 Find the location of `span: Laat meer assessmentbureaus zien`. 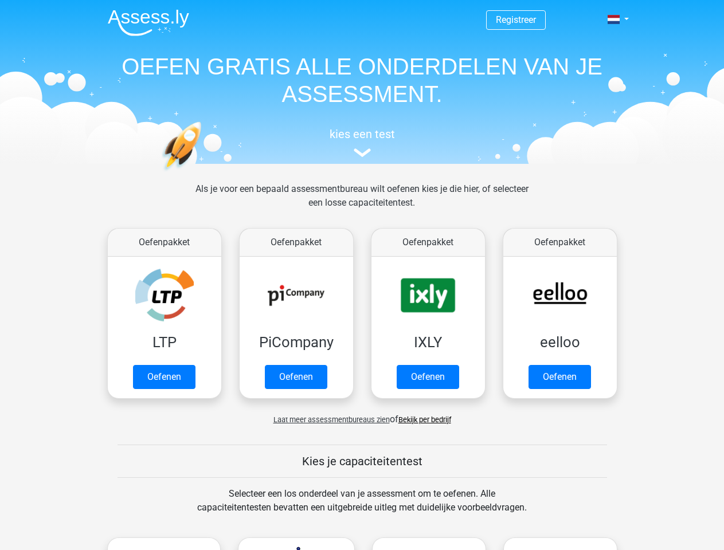

span: Laat meer assessmentbureaus zien is located at coordinates (331, 420).